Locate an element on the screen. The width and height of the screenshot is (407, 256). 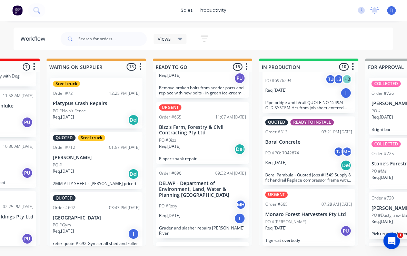
p: Remove broken bolts from seeder parts and replace with new bolts - in green ice-cream container o... is located at coordinates (203, 90).